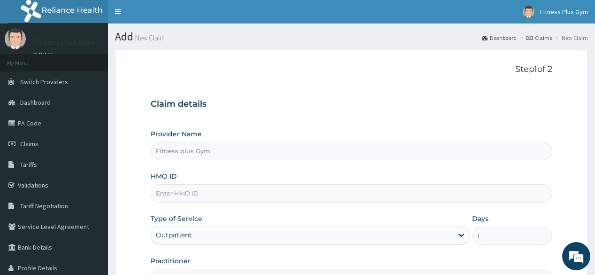  I want to click on a: Online, so click(44, 54).